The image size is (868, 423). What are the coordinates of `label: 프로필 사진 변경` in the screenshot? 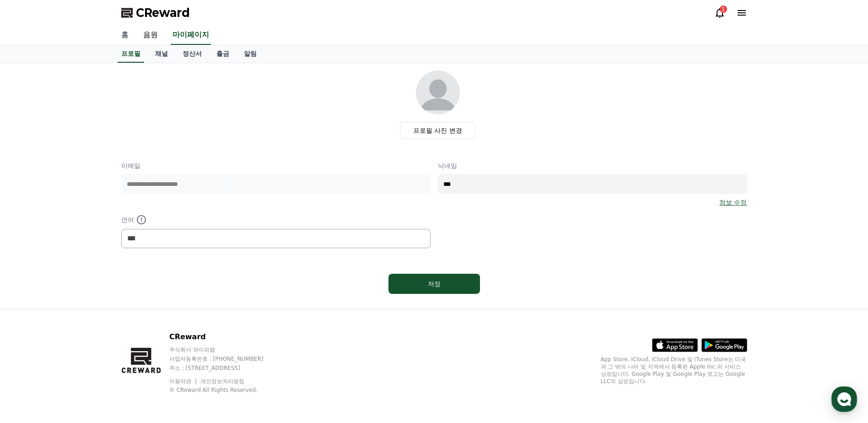 It's located at (437, 130).